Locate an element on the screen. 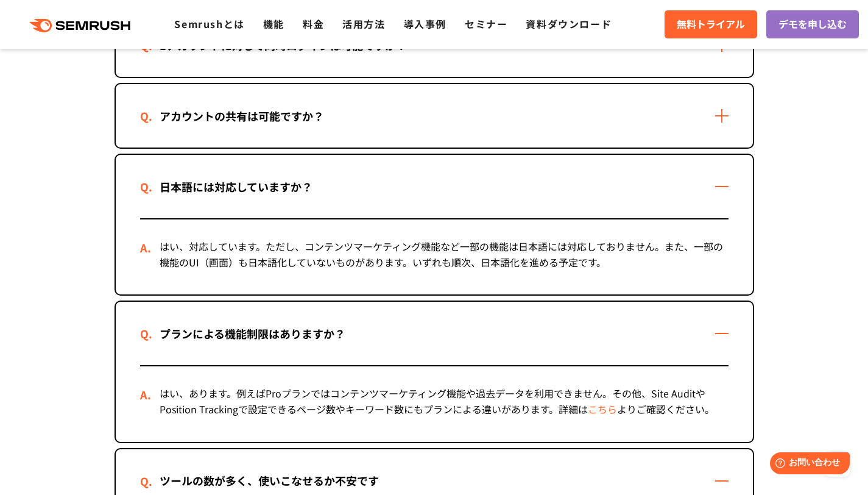  div: 日本語には対応していますか？ is located at coordinates (235, 186).